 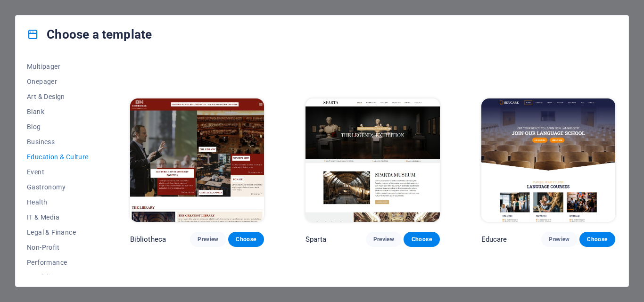 What do you see at coordinates (148, 239) in the screenshot?
I see `p: Bibliotheca` at bounding box center [148, 239].